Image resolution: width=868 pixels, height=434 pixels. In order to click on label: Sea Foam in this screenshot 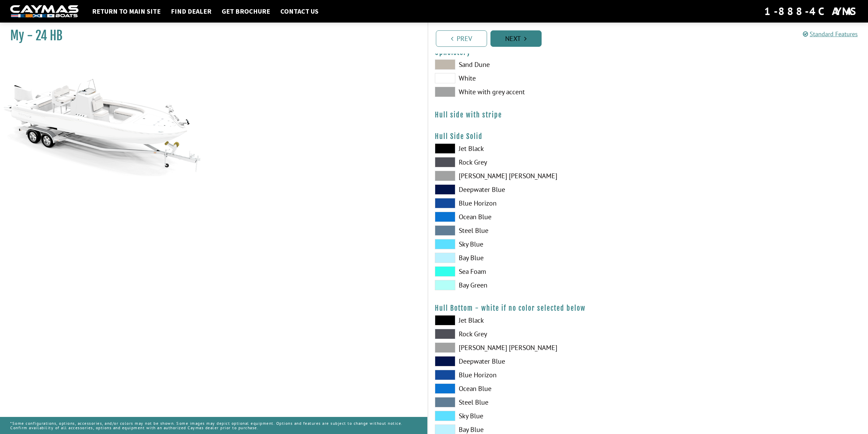, I will do `click(538, 271)`.